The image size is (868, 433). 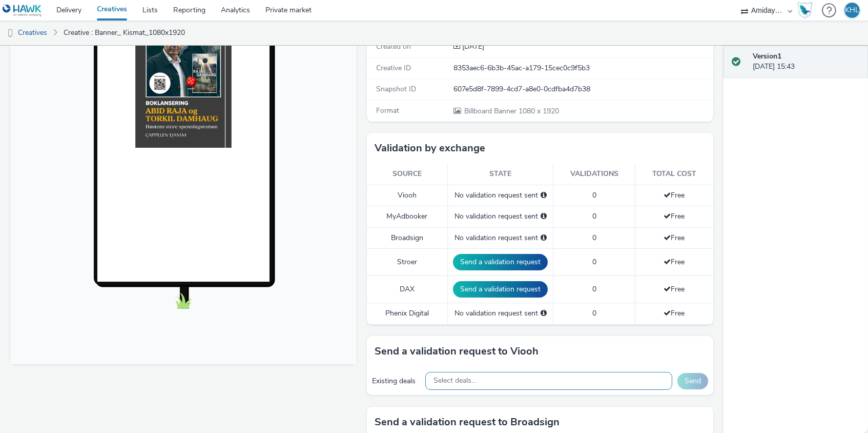 What do you see at coordinates (457, 351) in the screenshot?
I see `h3: Send a validation request to Viooh` at bounding box center [457, 351].